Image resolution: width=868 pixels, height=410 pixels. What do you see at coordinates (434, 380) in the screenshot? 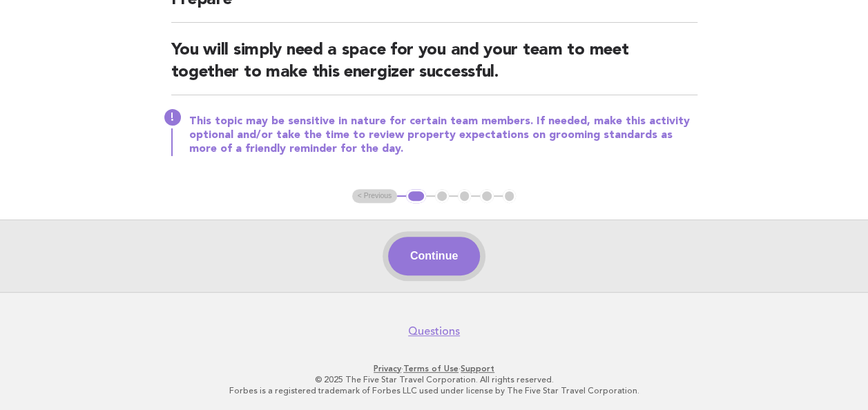
I see `p: © 2025 The Five Star Travel Corporation. All rights reserved.` at bounding box center [434, 380].